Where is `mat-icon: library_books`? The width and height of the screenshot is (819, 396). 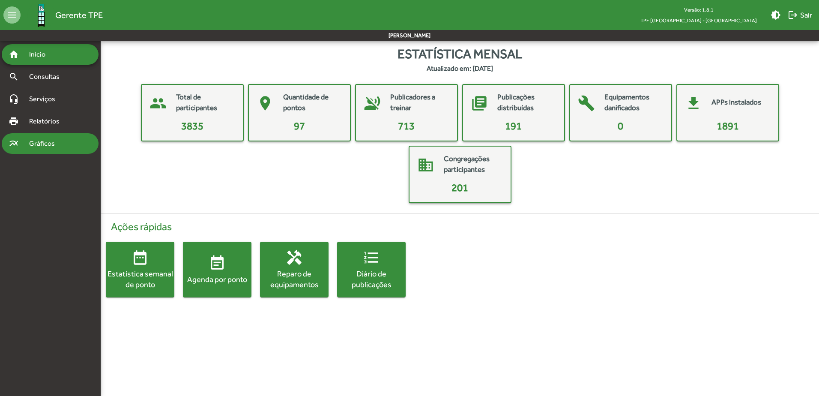
mat-icon: library_books is located at coordinates (479, 103).